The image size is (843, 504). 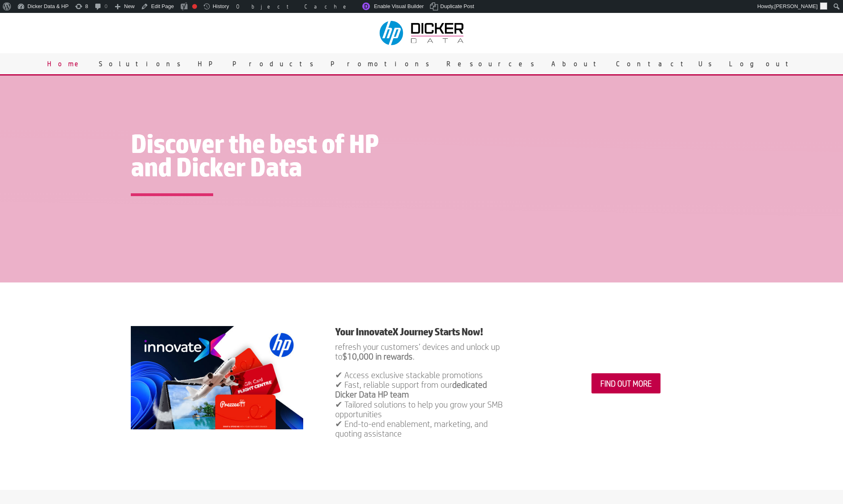 I want to click on a: Promotions, so click(x=382, y=63).